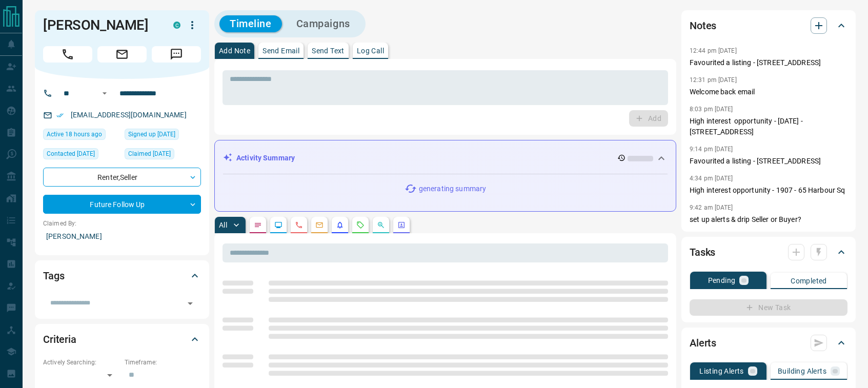  What do you see at coordinates (278, 225) in the screenshot?
I see `svg: Lead Browsing Activity` at bounding box center [278, 225].